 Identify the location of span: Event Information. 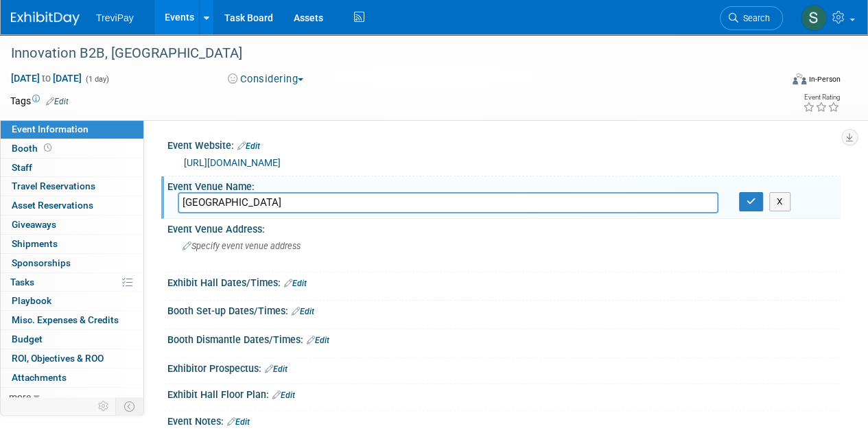
(50, 129).